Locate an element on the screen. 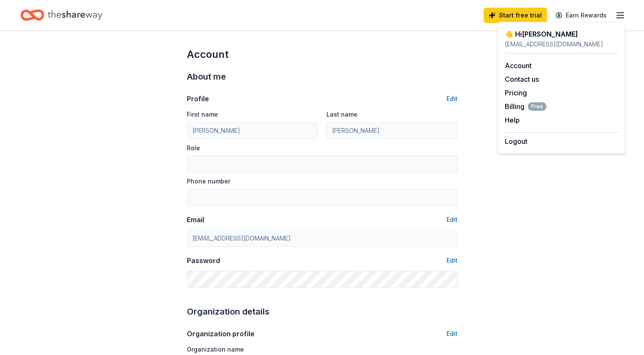 The height and width of the screenshot is (355, 644). a: Pricing is located at coordinates (515, 93).